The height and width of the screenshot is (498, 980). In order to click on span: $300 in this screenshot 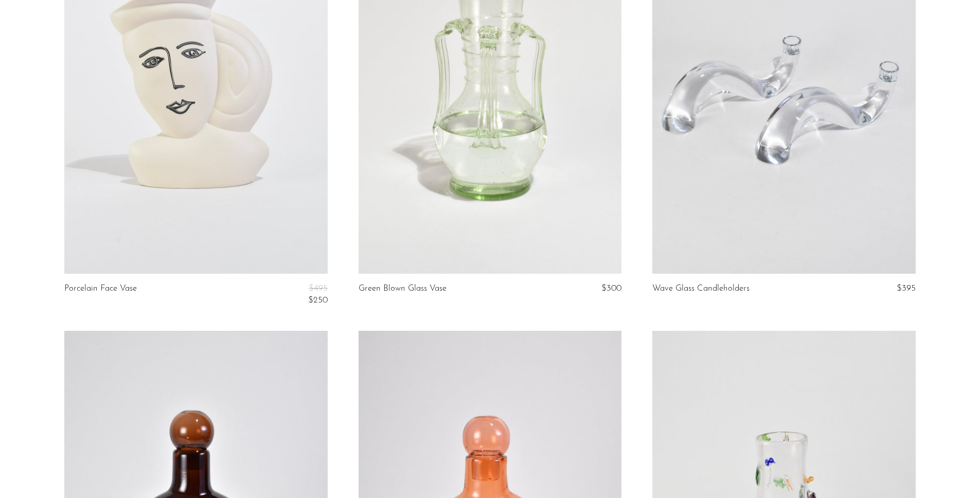, I will do `click(611, 288)`.